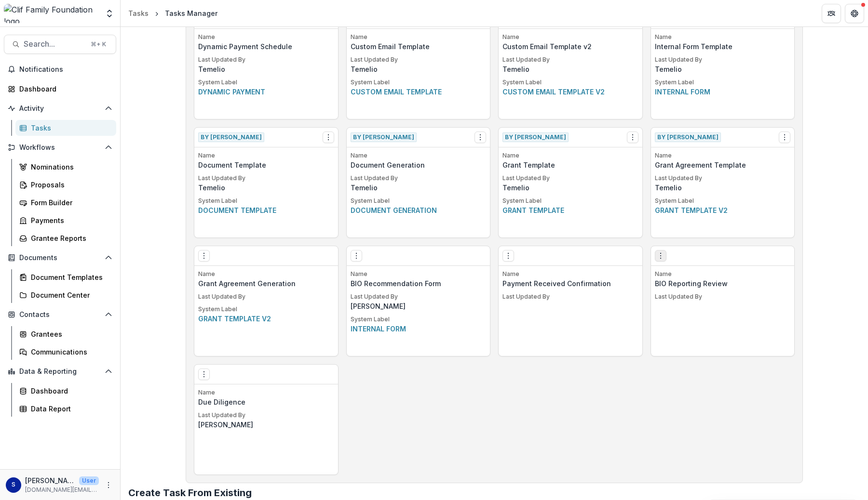 This screenshot has width=868, height=500. I want to click on span: Workflows, so click(60, 147).